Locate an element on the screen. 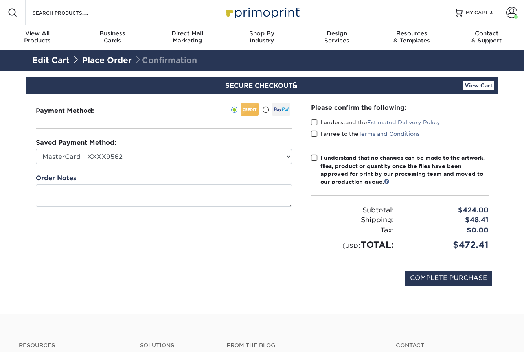  span: Design is located at coordinates (337, 33).